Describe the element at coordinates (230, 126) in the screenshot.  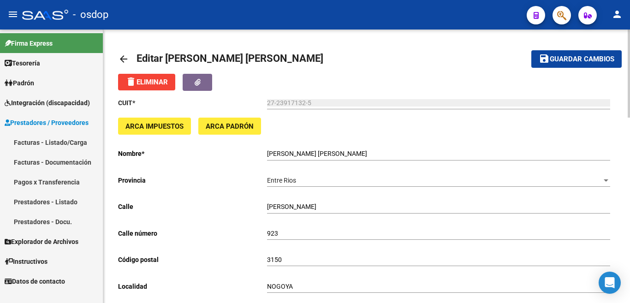
I see `span: ARCA Padrón` at that location.